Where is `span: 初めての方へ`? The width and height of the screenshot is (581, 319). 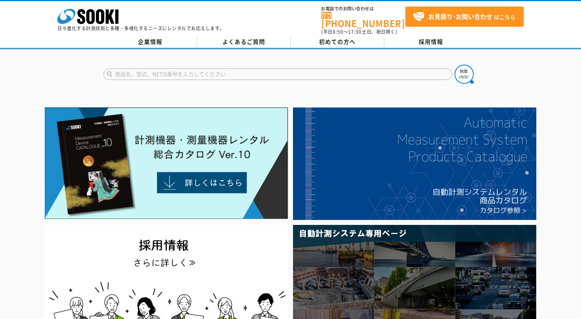 span: 初めての方へ is located at coordinates (337, 42).